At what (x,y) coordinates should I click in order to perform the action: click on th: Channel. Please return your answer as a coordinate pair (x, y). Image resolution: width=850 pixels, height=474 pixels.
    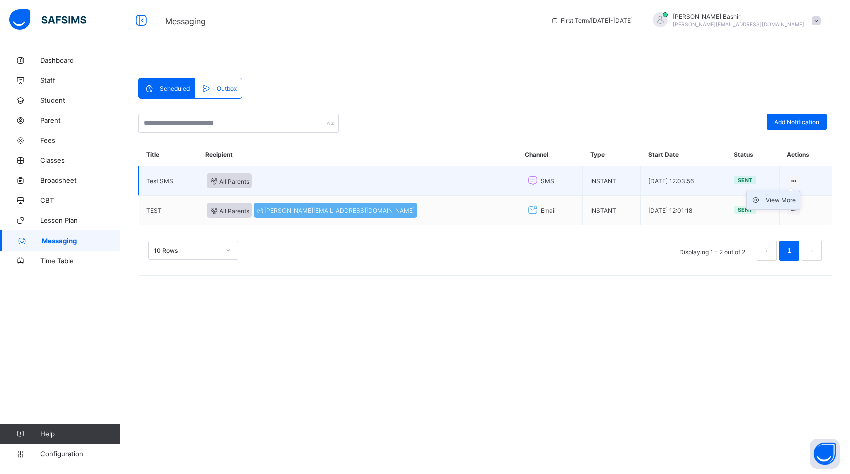
    Looking at the image, I should click on (550, 155).